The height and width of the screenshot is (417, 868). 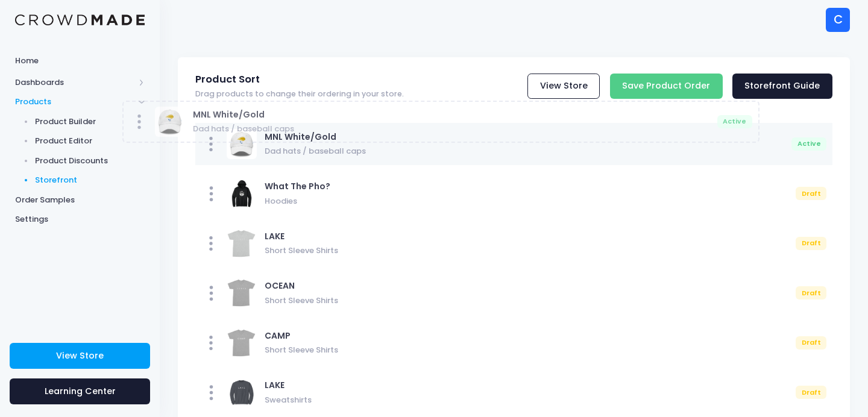 I want to click on span: CAMP, so click(x=278, y=335).